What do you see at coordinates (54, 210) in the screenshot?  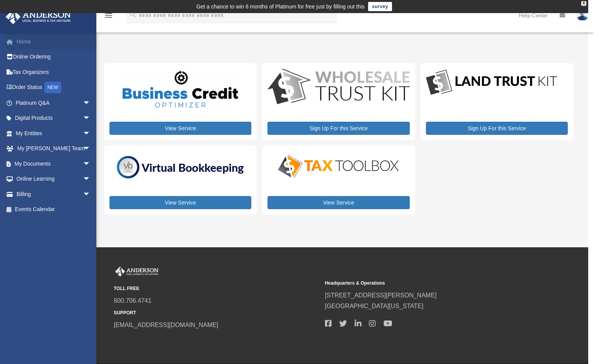 I see `a: Events Calendar` at bounding box center [54, 210].